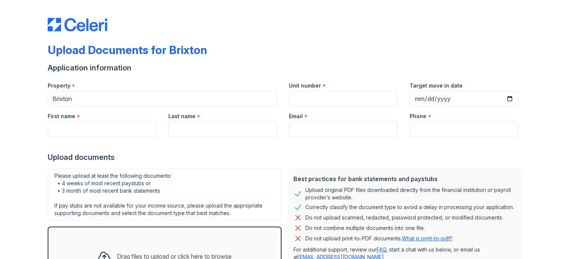 Image resolution: width=572 pixels, height=259 pixels. Describe the element at coordinates (418, 116) in the screenshot. I see `label: Phone` at that location.